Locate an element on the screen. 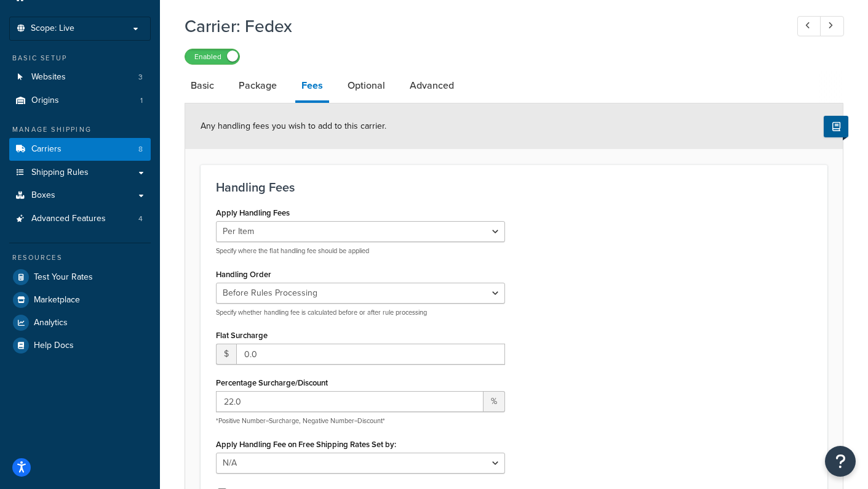  span: 3 is located at coordinates (140, 77).